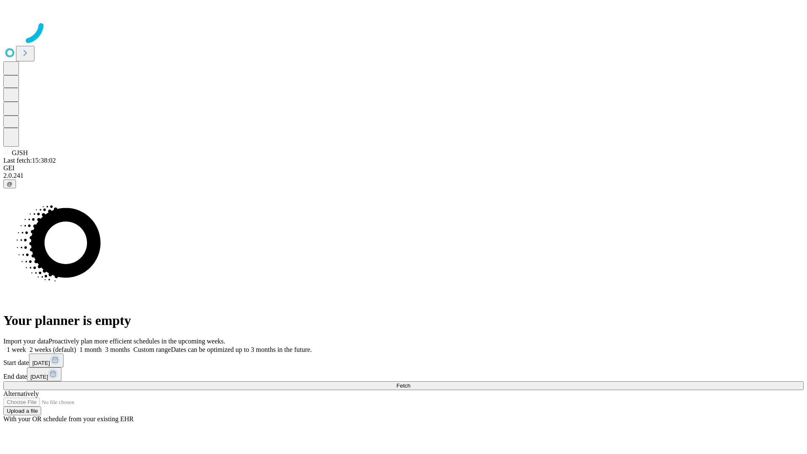 Image resolution: width=807 pixels, height=454 pixels. I want to click on span: Last fetch: 15:38:02, so click(29, 160).